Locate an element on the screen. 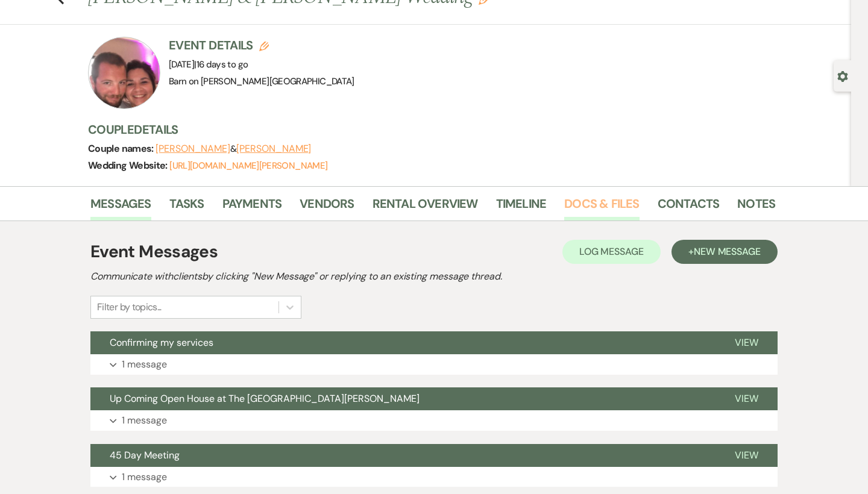 The height and width of the screenshot is (494, 868). button: Confirming my services is located at coordinates (403, 343).